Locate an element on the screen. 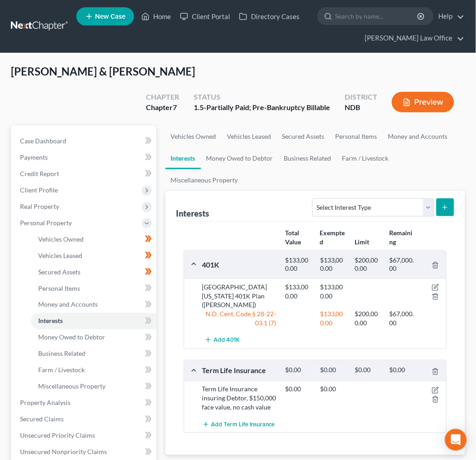  span: Vehicles Leased is located at coordinates (60, 255).